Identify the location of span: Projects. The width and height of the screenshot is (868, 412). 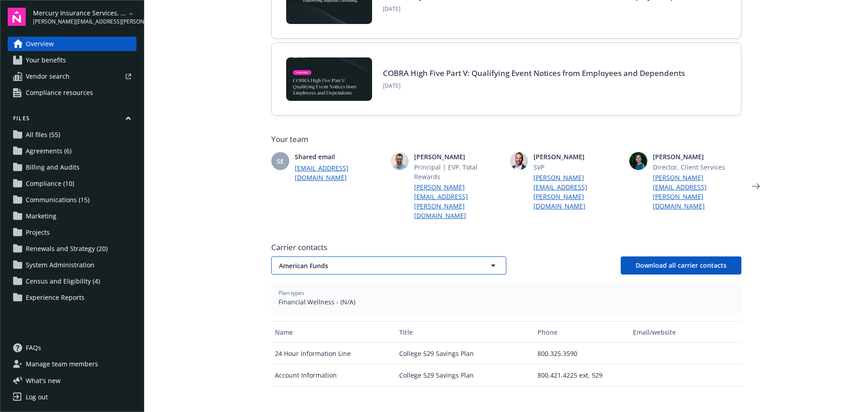
(37, 232).